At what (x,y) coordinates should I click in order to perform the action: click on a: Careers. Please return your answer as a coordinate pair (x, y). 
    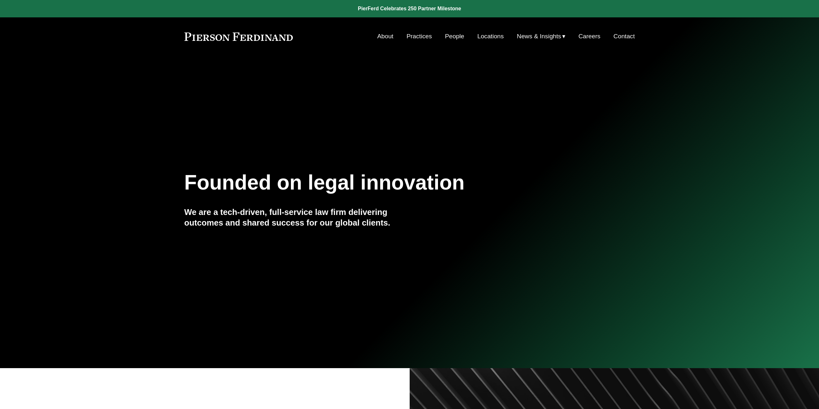
    Looking at the image, I should click on (589, 36).